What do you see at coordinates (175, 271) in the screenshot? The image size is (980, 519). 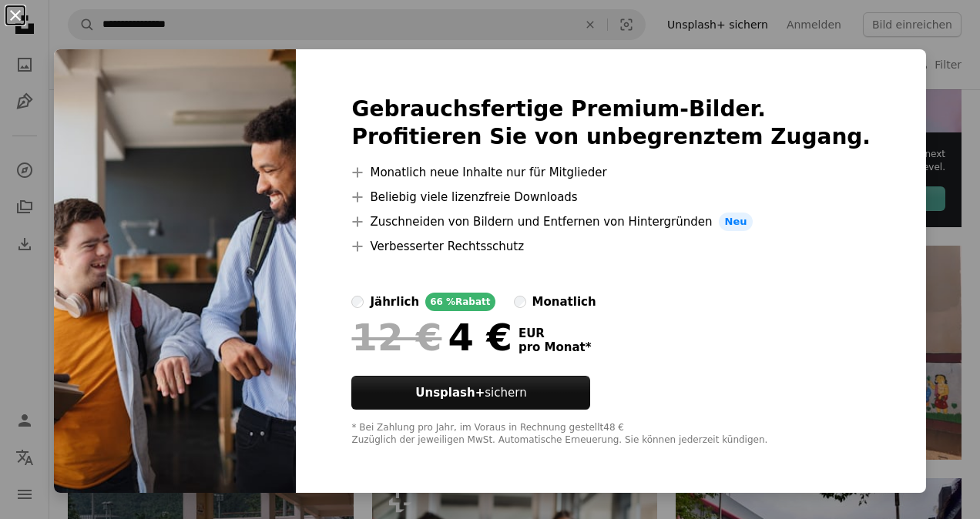 I see `img: premium_photo-1681505320322-b5576b25303b` at bounding box center [175, 271].